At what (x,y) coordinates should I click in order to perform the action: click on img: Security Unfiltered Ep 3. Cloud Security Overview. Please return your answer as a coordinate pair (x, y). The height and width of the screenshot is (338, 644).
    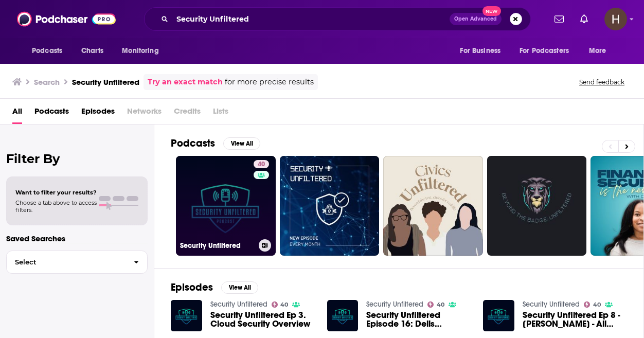
    Looking at the image, I should click on (186, 315).